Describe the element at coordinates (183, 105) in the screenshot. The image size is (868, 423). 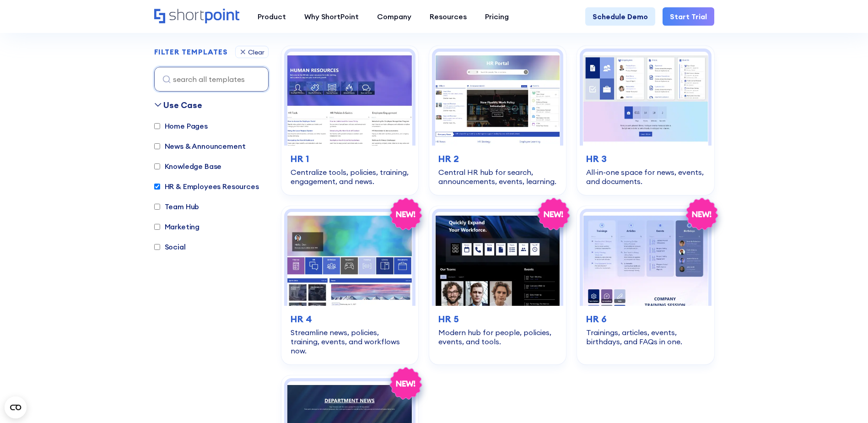
I see `div: Use Case` at that location.